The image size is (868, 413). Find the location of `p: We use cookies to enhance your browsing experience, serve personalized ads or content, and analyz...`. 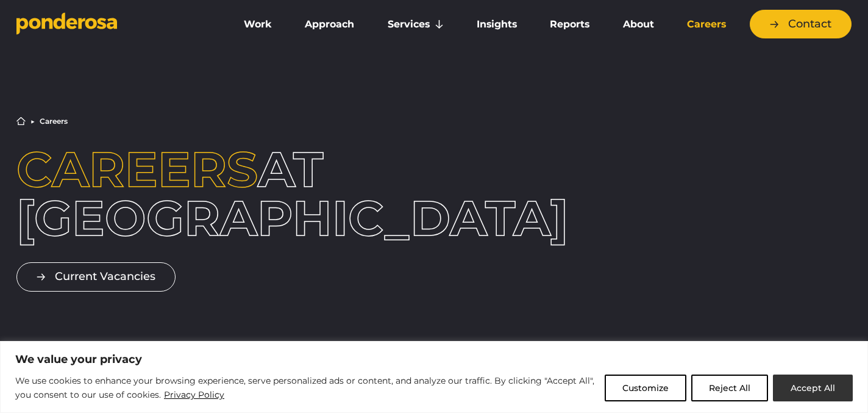

p: We use cookies to enhance your browsing experience, serve personalized ads or content, and analyz... is located at coordinates (305, 388).